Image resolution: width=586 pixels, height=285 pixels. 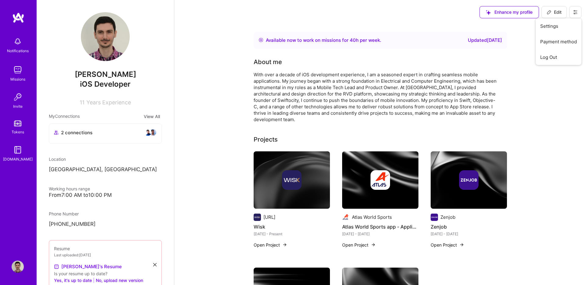 I want to click on div: Is your resume up to date?, so click(x=105, y=274).